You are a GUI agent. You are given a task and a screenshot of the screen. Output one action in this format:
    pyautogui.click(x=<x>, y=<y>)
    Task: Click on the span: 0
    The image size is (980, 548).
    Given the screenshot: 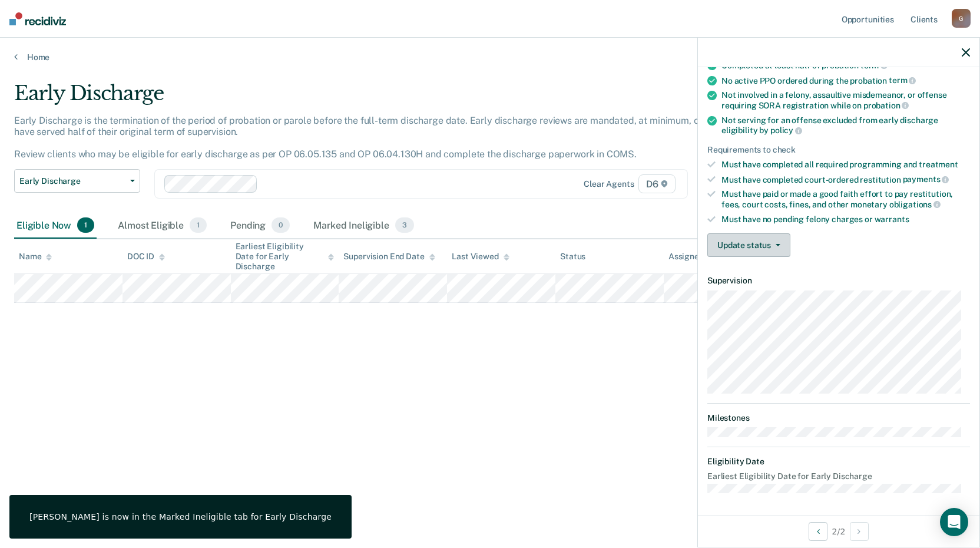 What is the action you would take?
    pyautogui.click(x=281, y=225)
    